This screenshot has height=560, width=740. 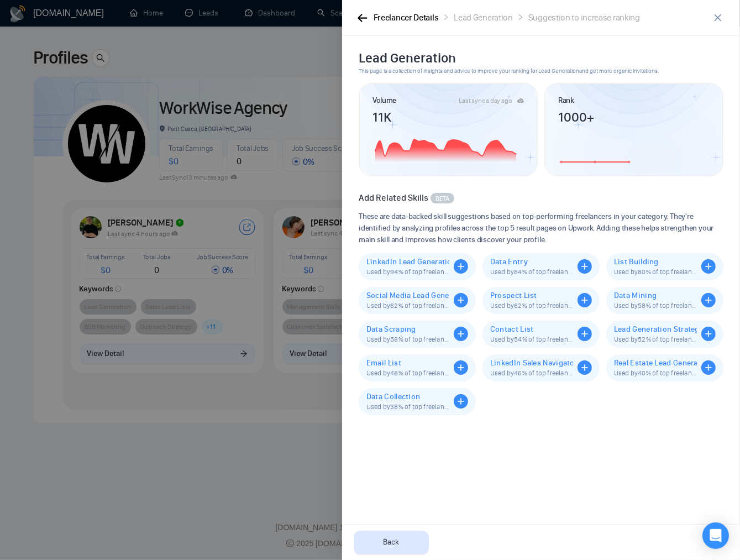 I want to click on article: 1000+, so click(x=634, y=114).